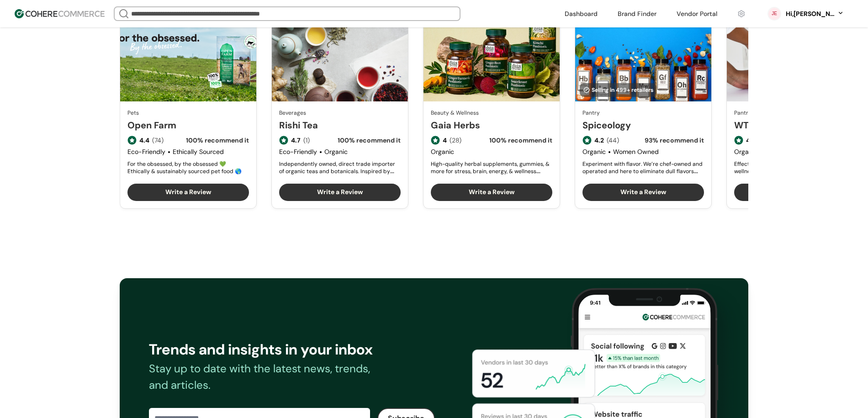 Image resolution: width=868 pixels, height=418 pixels. What do you see at coordinates (492, 125) in the screenshot?
I see `a: Gaia Herbs` at bounding box center [492, 125].